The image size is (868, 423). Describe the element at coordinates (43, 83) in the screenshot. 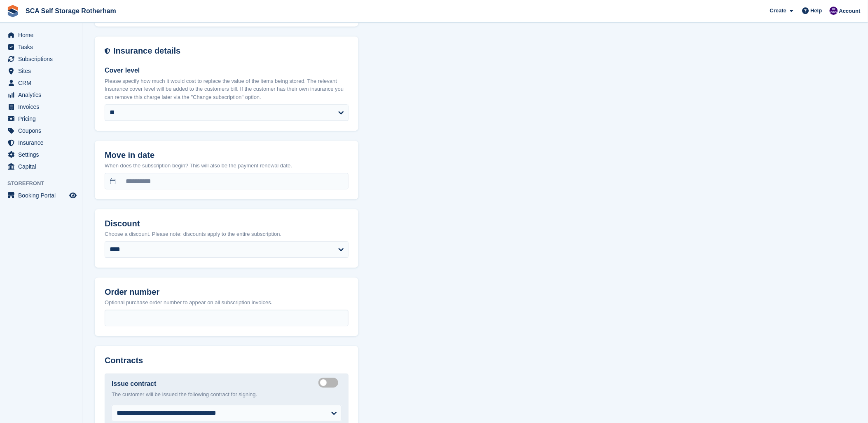

I see `span: CRM` at that location.